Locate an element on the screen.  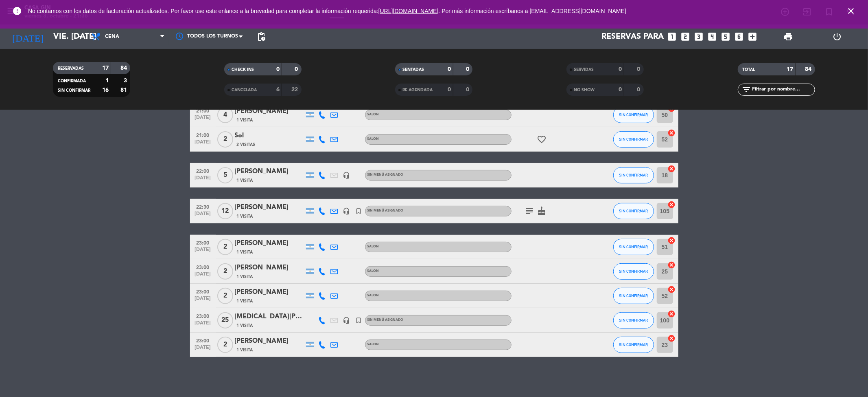
span: 4 is located at coordinates (225, 115).